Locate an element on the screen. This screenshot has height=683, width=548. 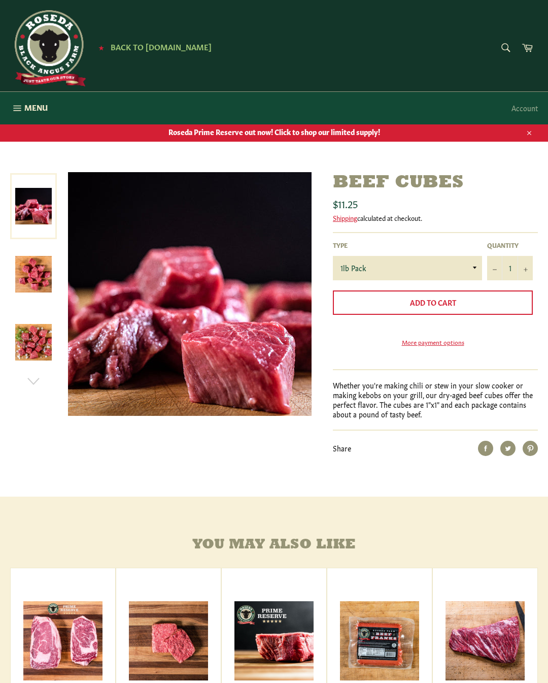
p: Whether you're making chili or stew in your slow cooker or making kebobs on your grill, our dry-a... is located at coordinates (436, 400).